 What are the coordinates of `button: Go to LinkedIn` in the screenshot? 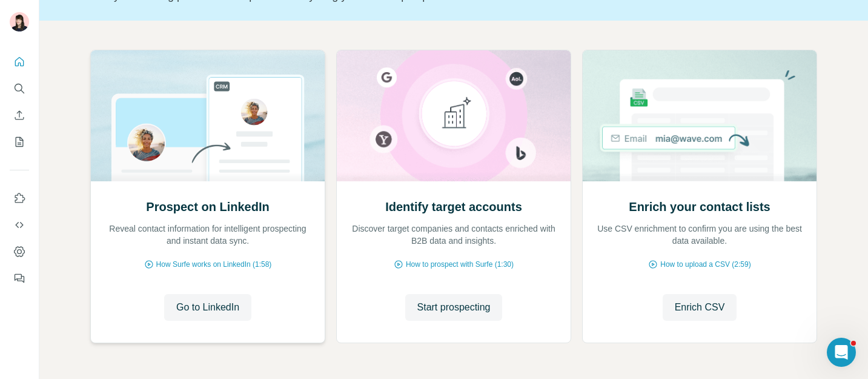 It's located at (208, 307).